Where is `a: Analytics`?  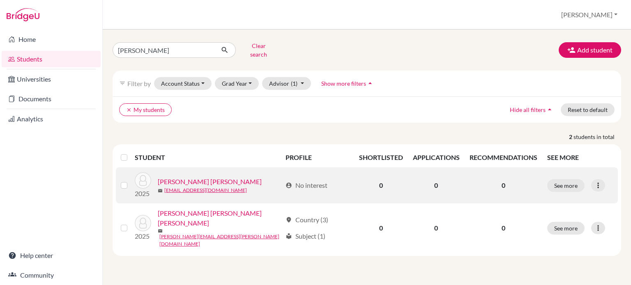 a: Analytics is located at coordinates (51, 119).